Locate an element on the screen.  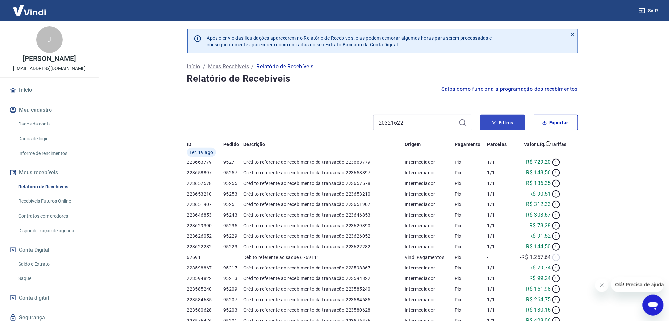
span: Olá! Precisa de ajuda? is located at coordinates (30, 7).